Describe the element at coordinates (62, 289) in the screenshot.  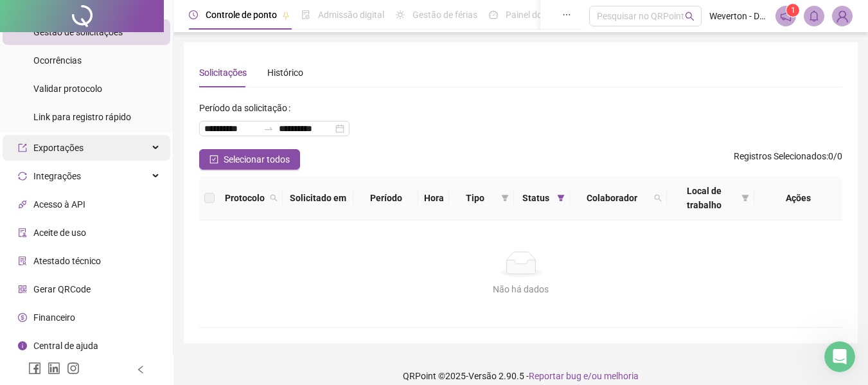
I see `span: Gerar QRCode` at that location.